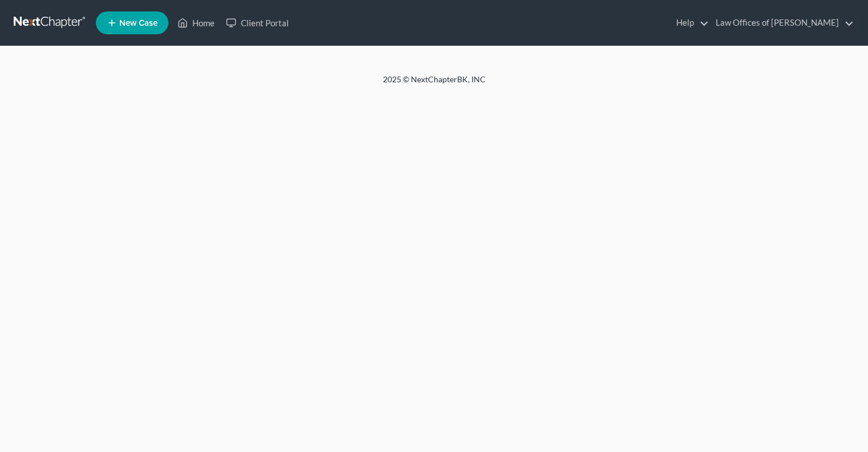  What do you see at coordinates (690, 22) in the screenshot?
I see `a: Help` at bounding box center [690, 22].